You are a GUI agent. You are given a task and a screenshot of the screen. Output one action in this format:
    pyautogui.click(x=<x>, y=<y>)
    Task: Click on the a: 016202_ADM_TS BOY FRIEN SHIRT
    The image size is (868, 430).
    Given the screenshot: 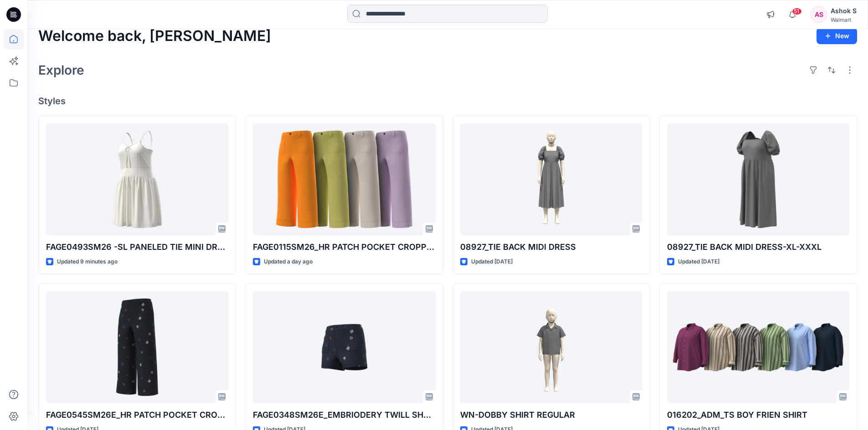 What is the action you would take?
    pyautogui.click(x=758, y=348)
    